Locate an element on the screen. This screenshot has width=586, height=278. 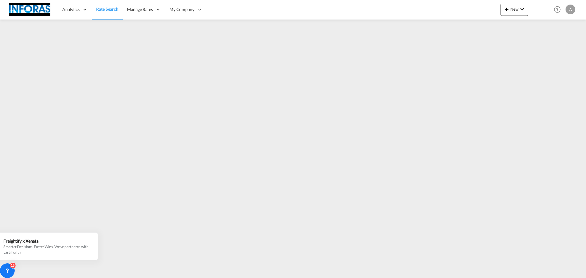
span: Analytics is located at coordinates (71, 9).